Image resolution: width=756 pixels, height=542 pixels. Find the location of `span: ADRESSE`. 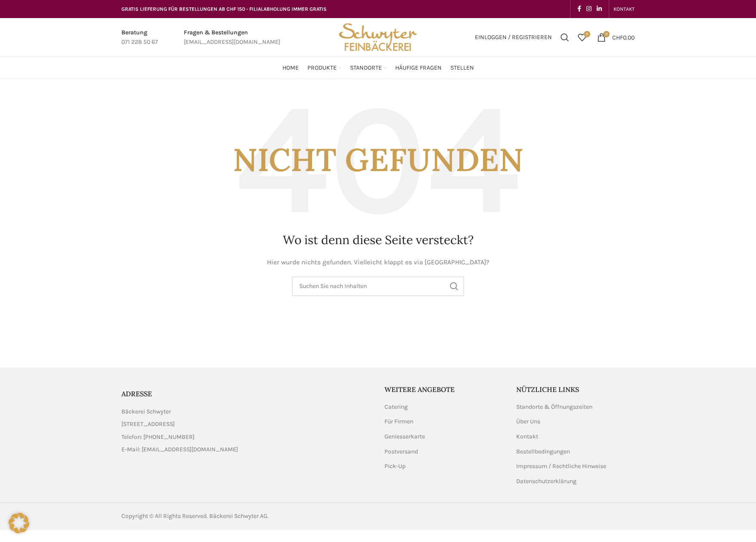

span: ADRESSE is located at coordinates (136, 394).